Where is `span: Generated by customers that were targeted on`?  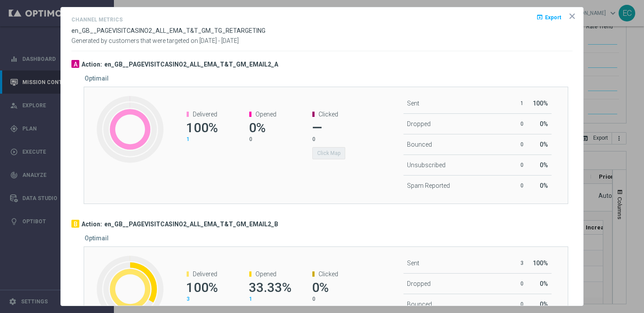
span: Generated by customers that were targeted on is located at coordinates (135, 41).